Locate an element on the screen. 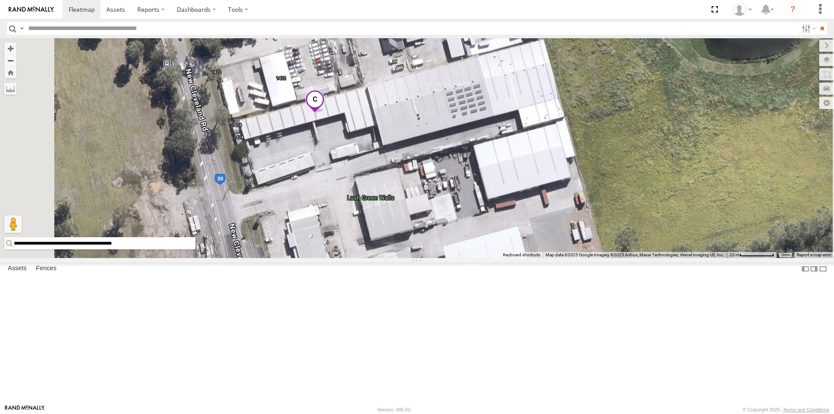  span: 20 m is located at coordinates (734, 255).